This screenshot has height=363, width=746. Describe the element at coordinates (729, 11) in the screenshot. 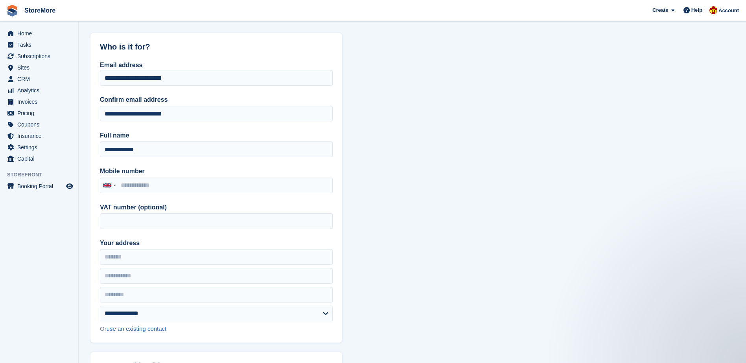

I see `span: Account` at that location.